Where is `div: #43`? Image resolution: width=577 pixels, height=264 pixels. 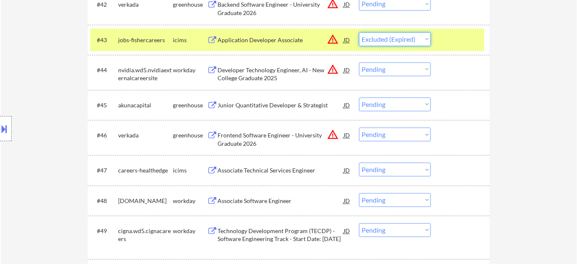
div: #43 is located at coordinates (104, 40).